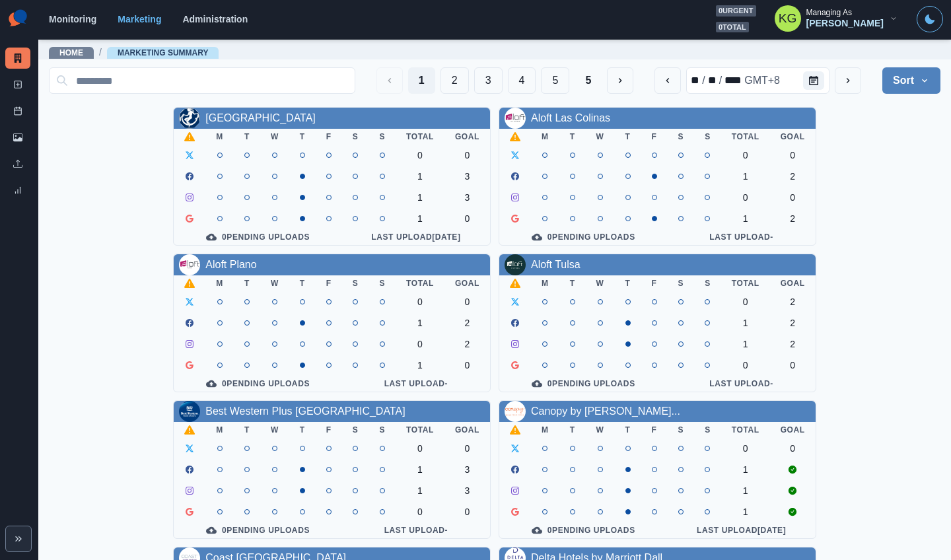 The height and width of the screenshot is (560, 951). I want to click on a: New Post, so click(18, 84).